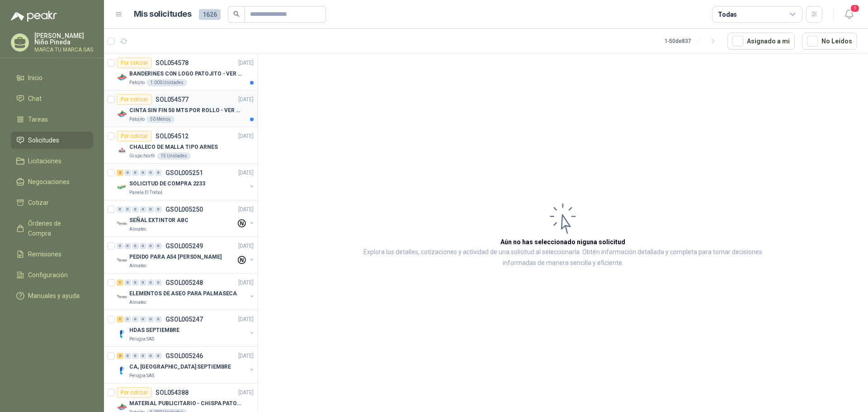  What do you see at coordinates (174, 147) in the screenshot?
I see `p: CHALECO DE MALLA TIPO ARNES` at bounding box center [174, 147].